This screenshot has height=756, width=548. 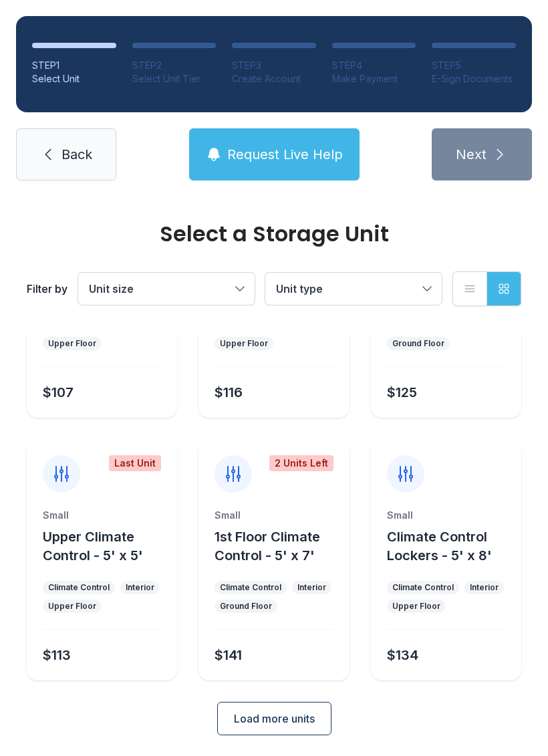 What do you see at coordinates (302, 463) in the screenshot?
I see `div: 2 Units Left` at bounding box center [302, 463].